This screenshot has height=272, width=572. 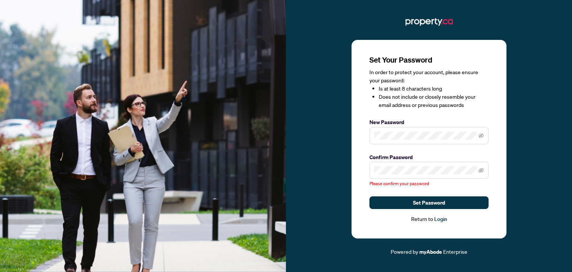 I want to click on div: Return to, so click(x=429, y=219).